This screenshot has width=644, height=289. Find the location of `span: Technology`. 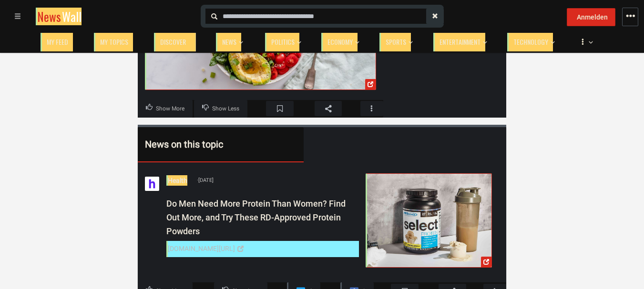

span: Technology is located at coordinates (530, 42).